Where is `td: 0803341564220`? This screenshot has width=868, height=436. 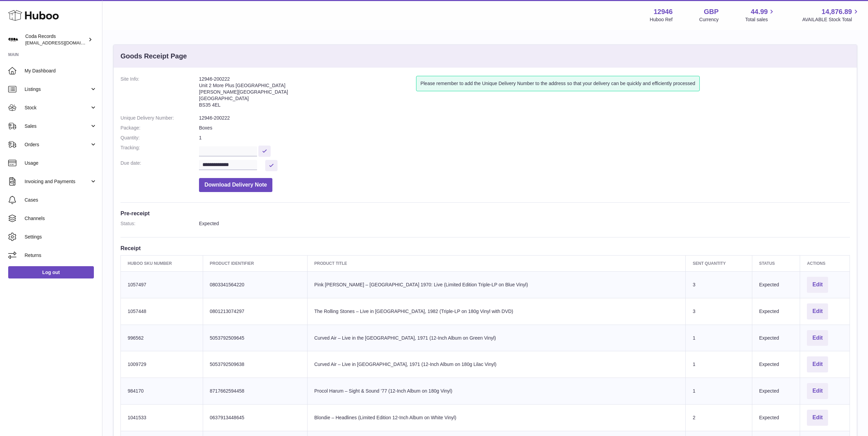 td: 0803341564220 is located at coordinates (255, 285).